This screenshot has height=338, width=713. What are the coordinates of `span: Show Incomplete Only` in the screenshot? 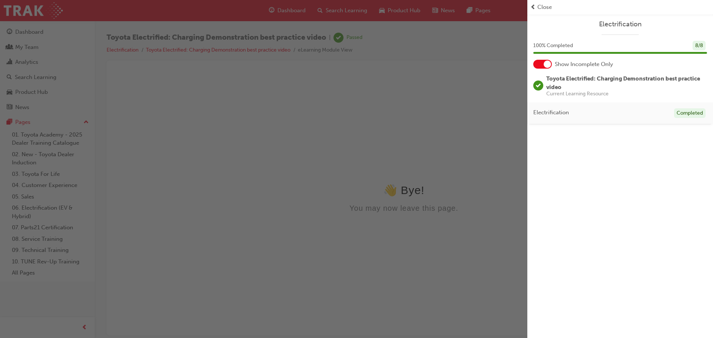 It's located at (584, 64).